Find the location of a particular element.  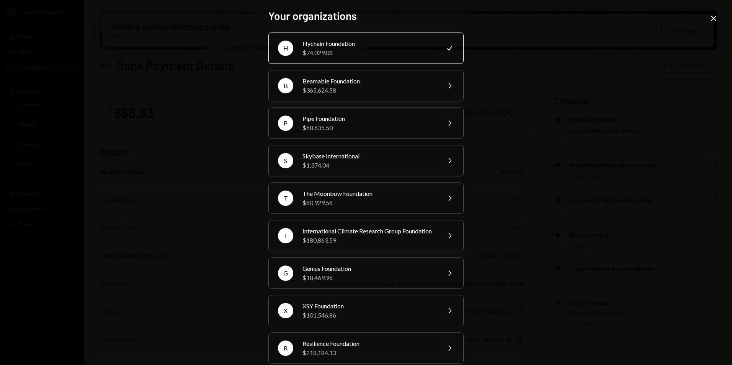

div: Beamable Foundation is located at coordinates (369, 81).